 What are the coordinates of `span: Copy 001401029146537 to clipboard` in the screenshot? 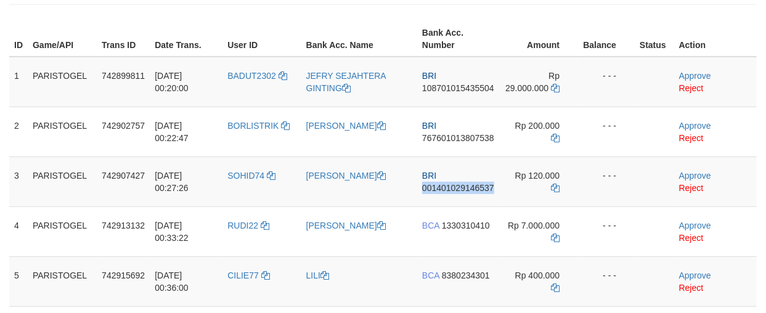 It's located at (458, 188).